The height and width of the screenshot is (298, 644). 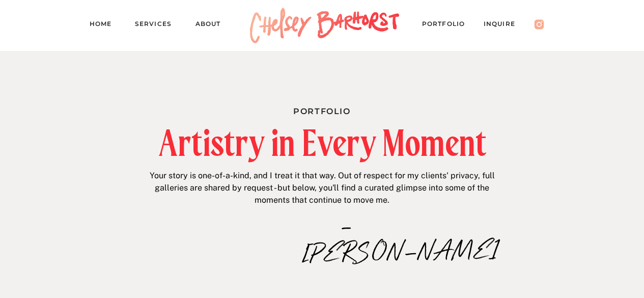 What do you see at coordinates (322, 109) in the screenshot?
I see `h1: Portfolio` at bounding box center [322, 109].